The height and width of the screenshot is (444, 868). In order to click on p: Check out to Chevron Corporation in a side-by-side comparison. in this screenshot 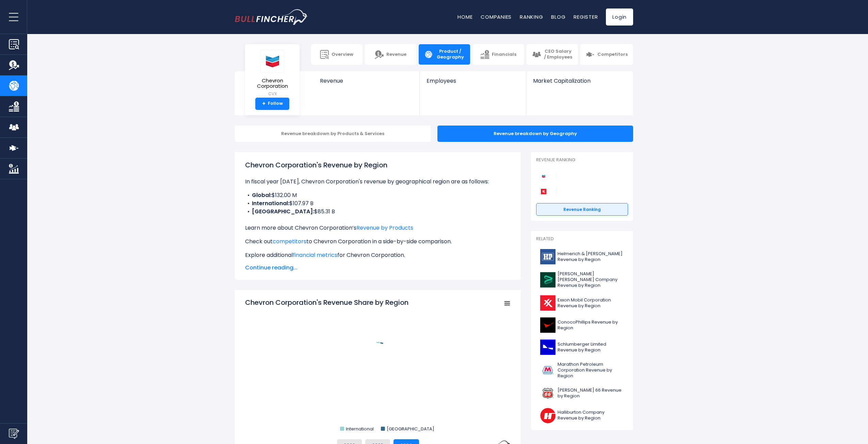, I will do `click(378, 242)`.